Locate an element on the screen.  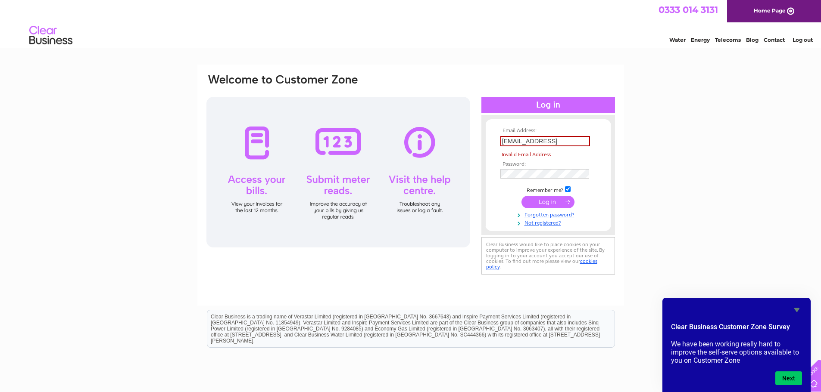
td: Remember me? is located at coordinates (548, 190).